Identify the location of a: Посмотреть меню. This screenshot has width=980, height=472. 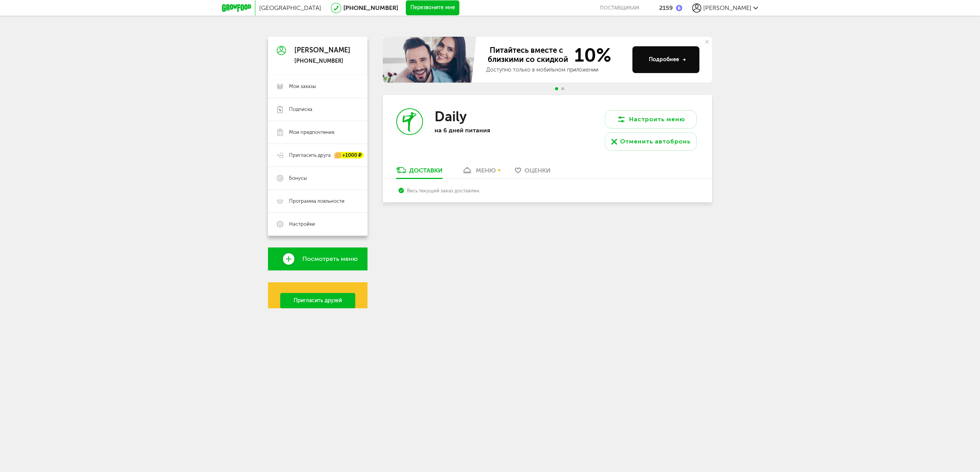
(318, 259).